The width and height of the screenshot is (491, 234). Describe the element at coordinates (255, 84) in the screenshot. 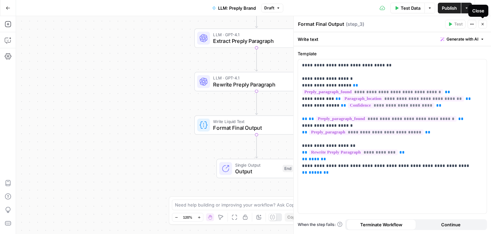

I see `span: Rewrite Preply Paragraph` at that location.